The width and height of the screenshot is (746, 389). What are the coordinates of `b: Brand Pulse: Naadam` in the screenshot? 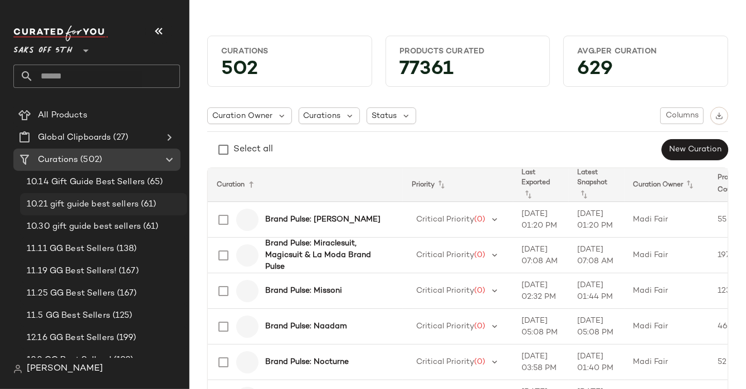 It's located at (306, 326).